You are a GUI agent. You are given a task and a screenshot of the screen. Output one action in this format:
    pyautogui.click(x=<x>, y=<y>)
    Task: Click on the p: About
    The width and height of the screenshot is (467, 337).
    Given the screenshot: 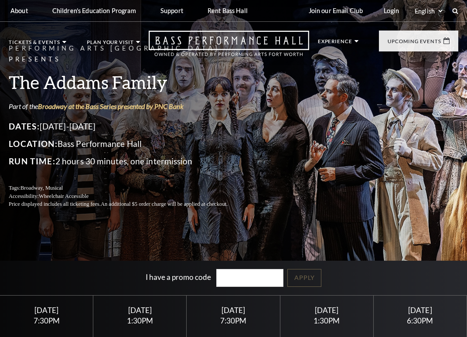 What is the action you would take?
    pyautogui.click(x=19, y=10)
    